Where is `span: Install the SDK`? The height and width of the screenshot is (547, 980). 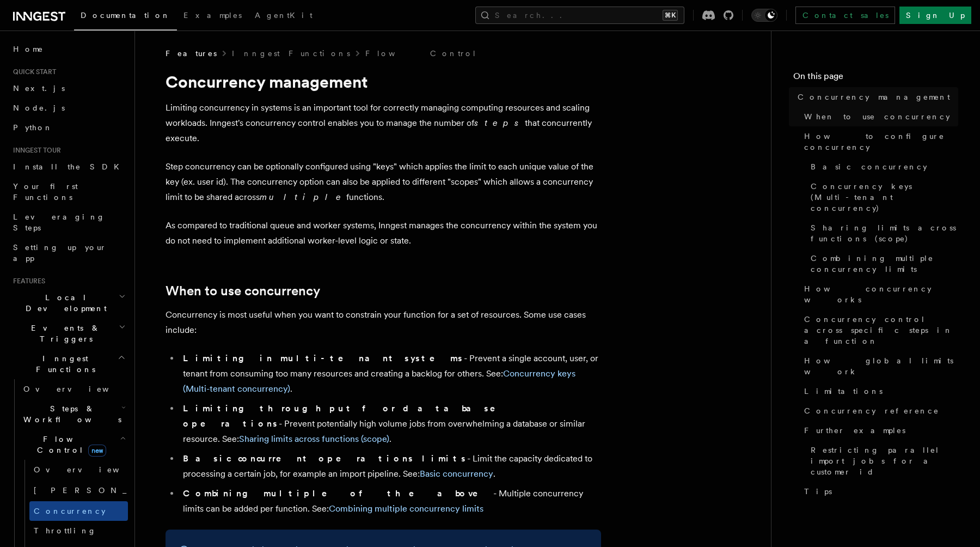 span: Install the SDK is located at coordinates (69, 167).